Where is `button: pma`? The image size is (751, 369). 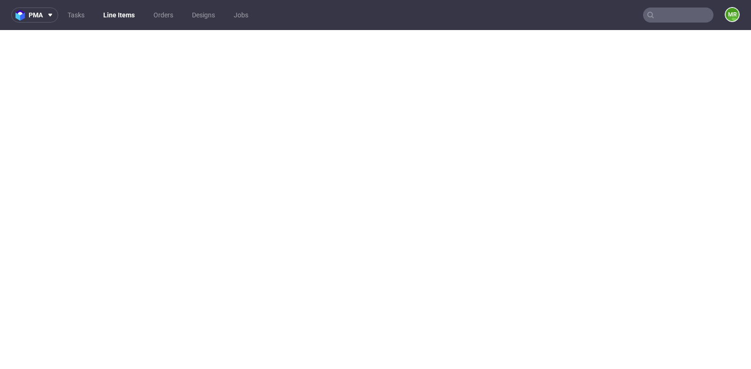
button: pma is located at coordinates (35, 15).